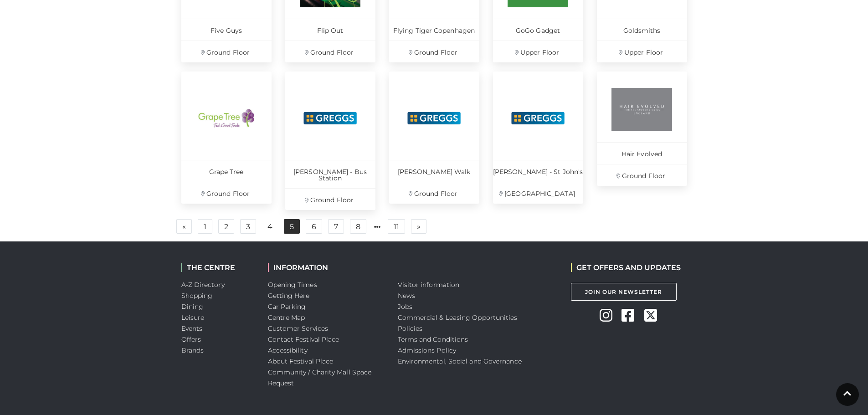 The image size is (868, 415). I want to click on a: Next, so click(419, 226).